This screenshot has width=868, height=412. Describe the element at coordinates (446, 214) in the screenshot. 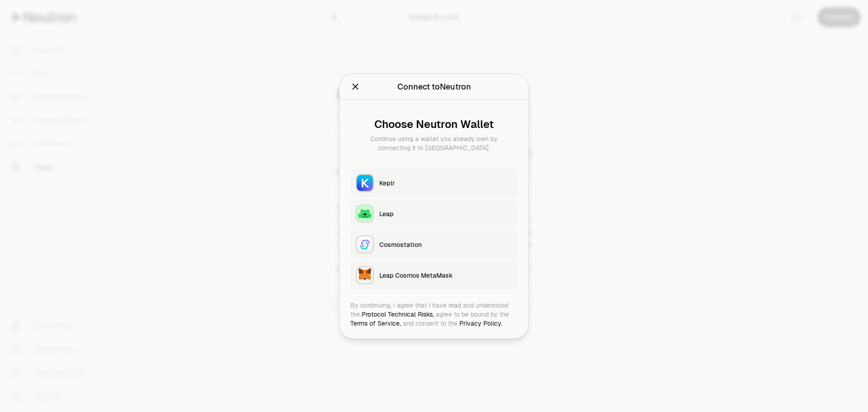

I see `div: Leap` at that location.